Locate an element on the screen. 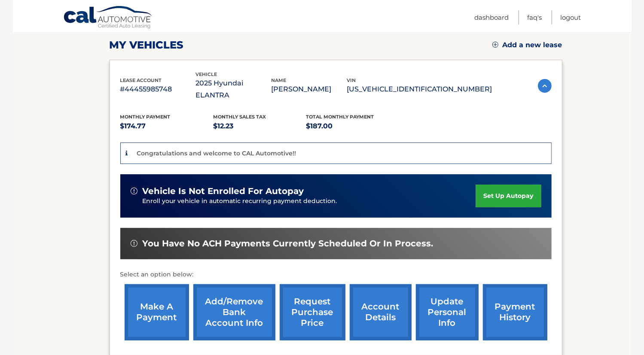  span: You have no ACH payments currently scheduled or in process. is located at coordinates (288, 244).